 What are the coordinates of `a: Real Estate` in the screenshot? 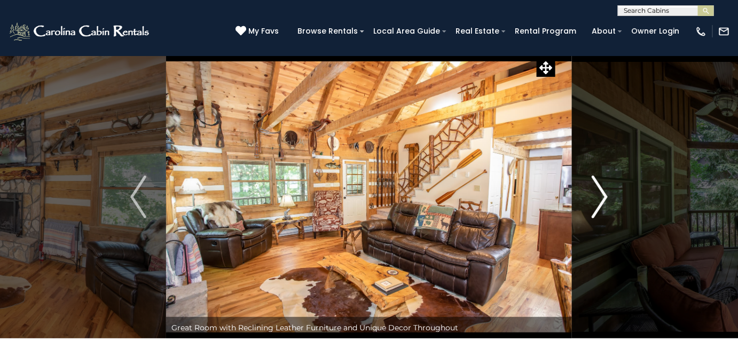 It's located at (478, 31).